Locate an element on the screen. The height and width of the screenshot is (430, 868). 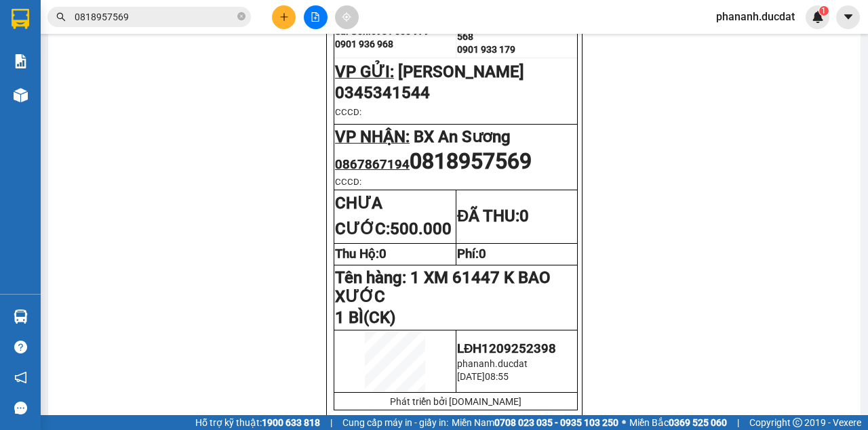
strong: Sài Gòn: is located at coordinates (29, 50).